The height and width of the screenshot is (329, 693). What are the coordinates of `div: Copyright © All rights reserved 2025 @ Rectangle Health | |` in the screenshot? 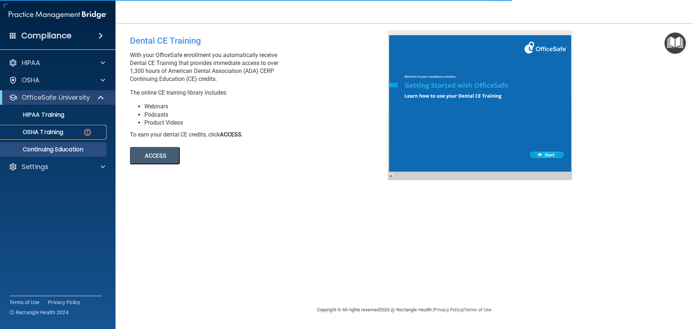 It's located at (405, 310).